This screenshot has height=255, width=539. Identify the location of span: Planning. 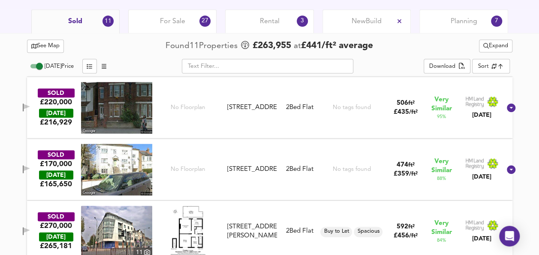
(463, 21).